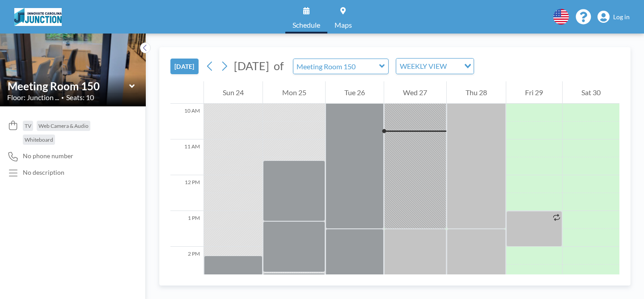 This screenshot has width=644, height=299. Describe the element at coordinates (38, 17) in the screenshot. I see `img: organization-logo` at that location.